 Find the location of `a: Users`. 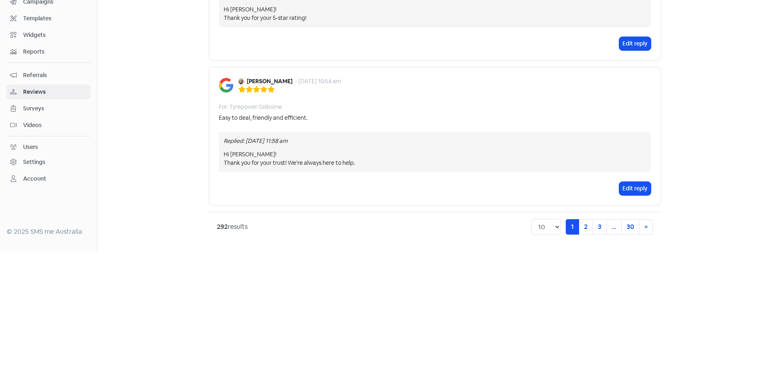

a: Users is located at coordinates (48, 147).